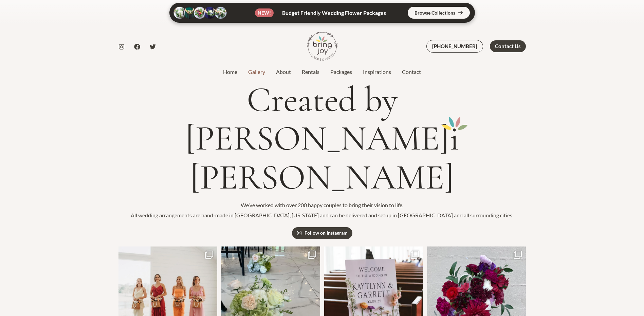 Image resolution: width=644 pixels, height=316 pixels. I want to click on div: Contact Us, so click(508, 46).